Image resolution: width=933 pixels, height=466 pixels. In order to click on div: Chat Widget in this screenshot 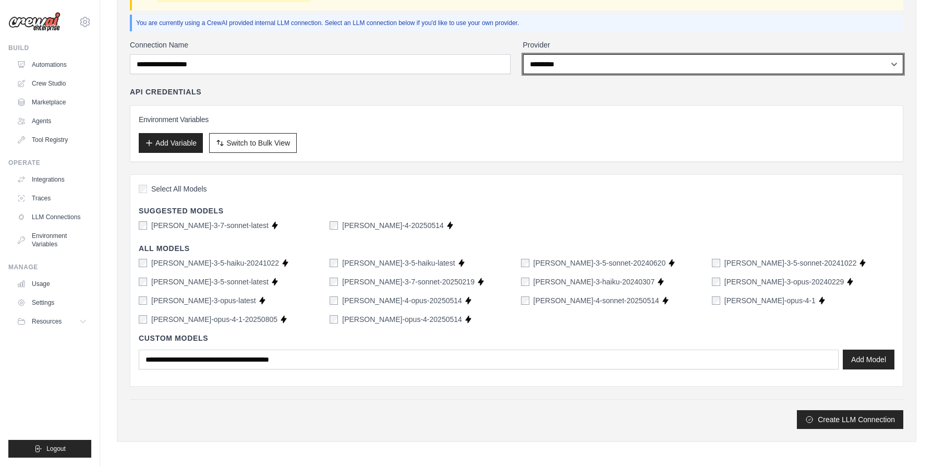, I will do `click(907, 441)`.